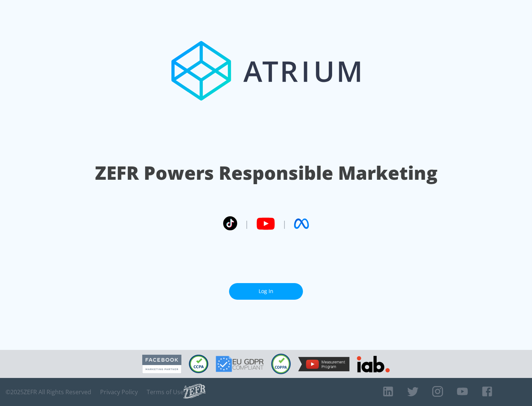  I want to click on span: © 2025 ZEFR All Rights Reserved, so click(49, 392).